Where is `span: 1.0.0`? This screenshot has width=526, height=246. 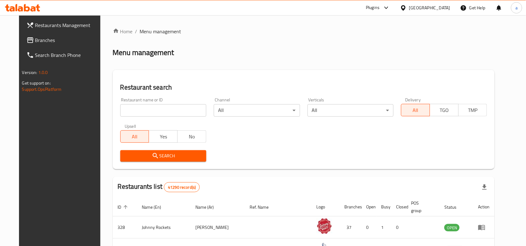 span: 1.0.0 is located at coordinates (43, 73).